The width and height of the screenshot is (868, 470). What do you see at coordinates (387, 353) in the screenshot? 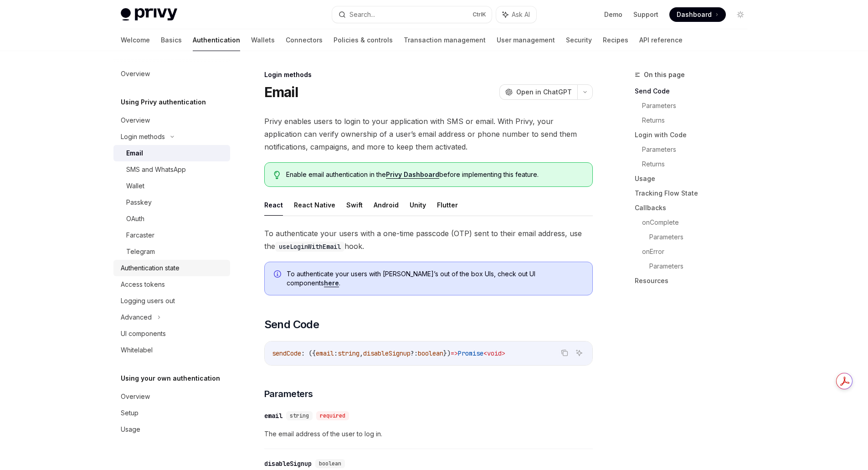
I see `span: disableSignup` at bounding box center [387, 353].